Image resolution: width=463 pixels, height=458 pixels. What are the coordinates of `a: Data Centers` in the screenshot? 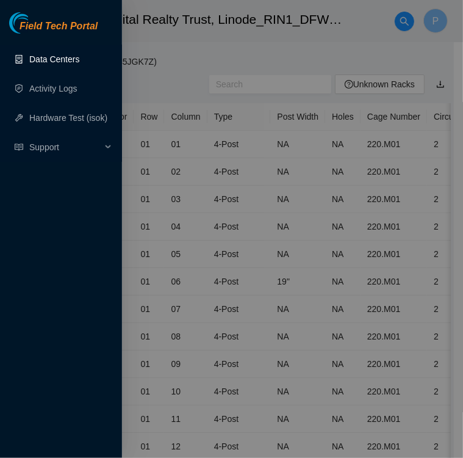 It's located at (54, 59).